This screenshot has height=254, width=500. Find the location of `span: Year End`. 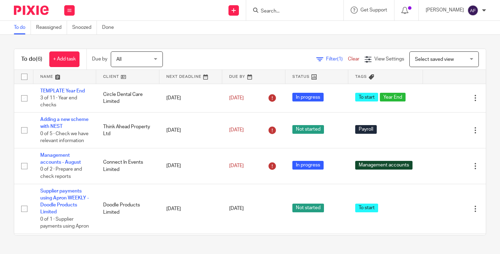

span: Year End is located at coordinates (392, 97).